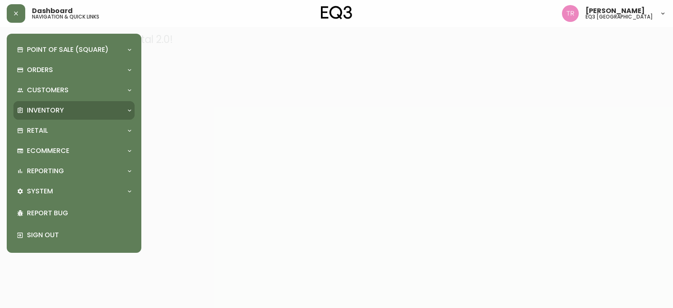  Describe the element at coordinates (337, 13) in the screenshot. I see `img: logo` at that location.